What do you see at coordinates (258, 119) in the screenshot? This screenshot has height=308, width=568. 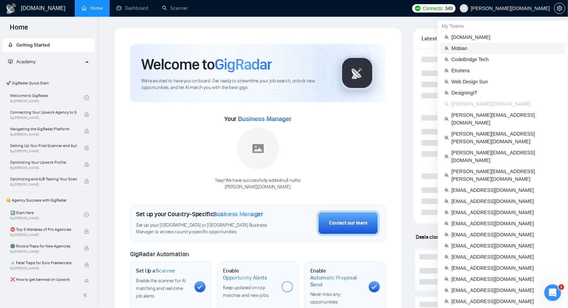 I see `span: Your` at bounding box center [258, 119].